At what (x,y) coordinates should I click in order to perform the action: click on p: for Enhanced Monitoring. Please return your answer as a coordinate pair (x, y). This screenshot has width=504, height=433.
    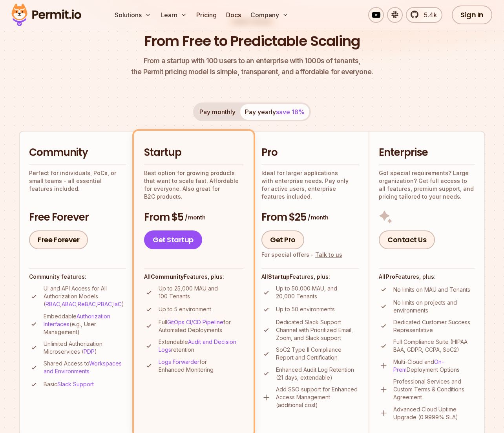
    Looking at the image, I should click on (201, 366).